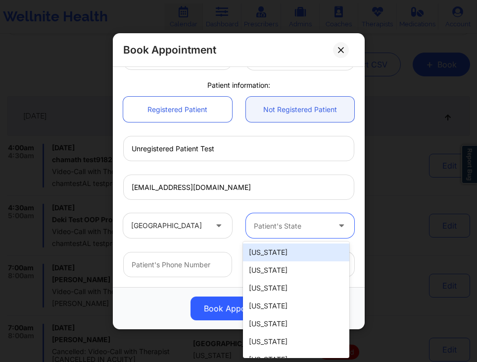 This screenshot has height=362, width=477. Describe the element at coordinates (178, 109) in the screenshot. I see `a: Registered Patient` at that location.